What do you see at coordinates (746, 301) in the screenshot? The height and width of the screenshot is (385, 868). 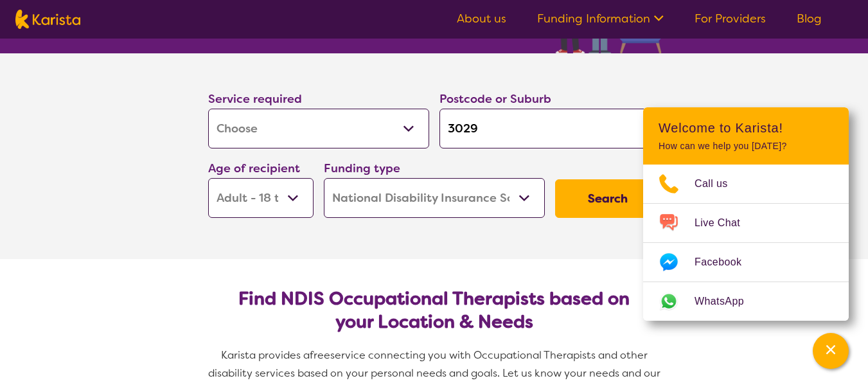 I see `a: Web link opens in a new tab.` at bounding box center [746, 301].